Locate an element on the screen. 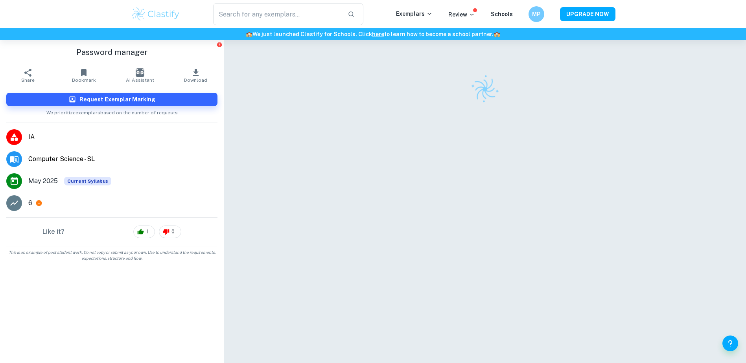 The height and width of the screenshot is (363, 746). button: MP is located at coordinates (536, 14).